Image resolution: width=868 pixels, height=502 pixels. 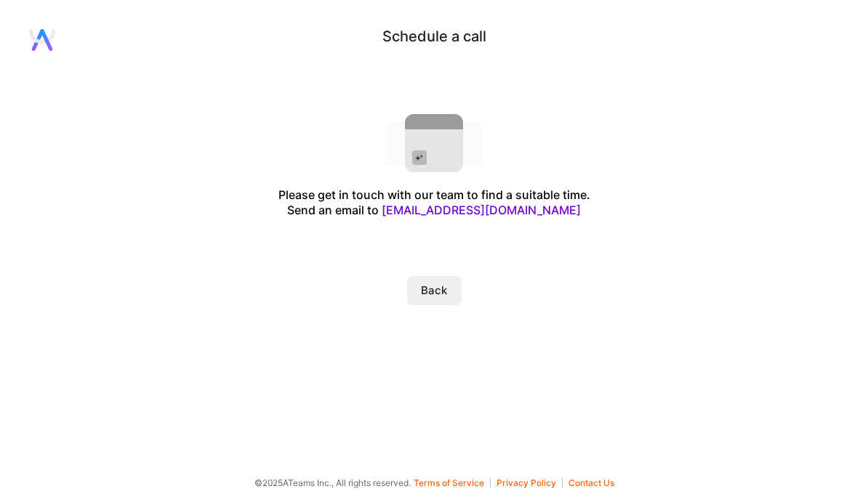 What do you see at coordinates (529, 482) in the screenshot?
I see `button: Privacy Policy` at bounding box center [529, 482].